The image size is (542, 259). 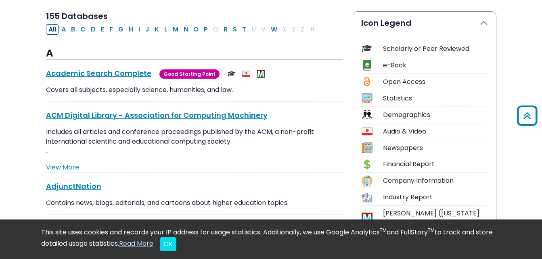 I want to click on a: Back to Top, so click(x=527, y=116).